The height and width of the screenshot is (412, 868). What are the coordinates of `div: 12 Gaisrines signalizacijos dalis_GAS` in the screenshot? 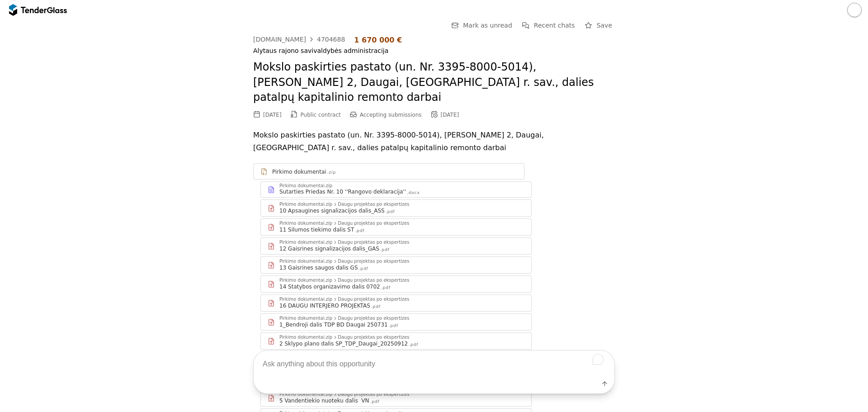 It's located at (329, 249).